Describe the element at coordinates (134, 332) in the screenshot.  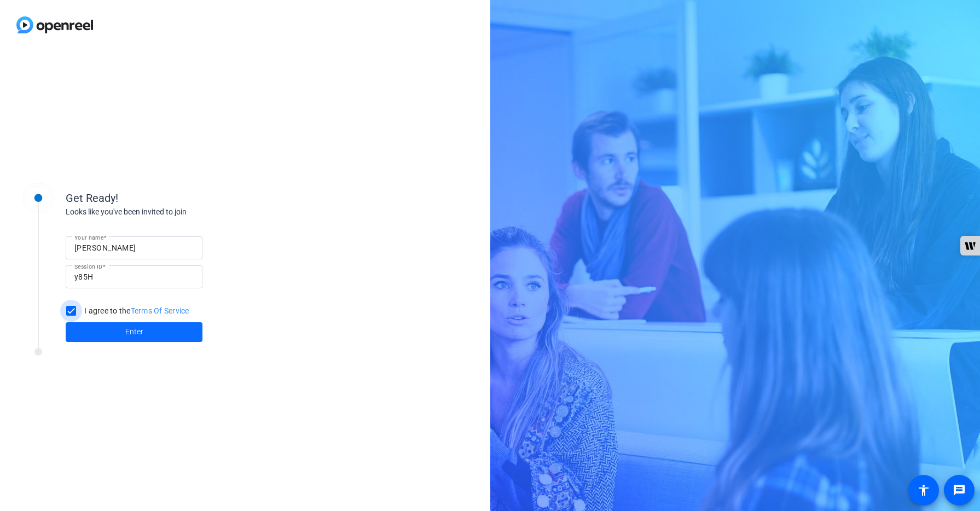
I see `button: Enter` at that location.